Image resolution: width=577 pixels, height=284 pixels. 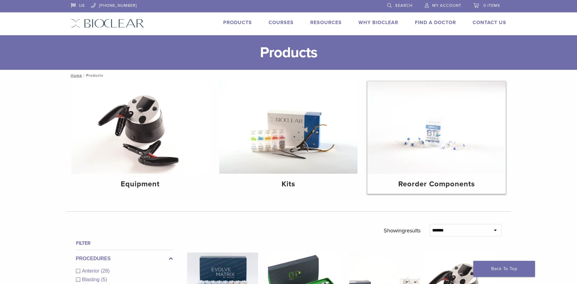 What do you see at coordinates (504, 269) in the screenshot?
I see `a: Back To Top` at bounding box center [504, 269].